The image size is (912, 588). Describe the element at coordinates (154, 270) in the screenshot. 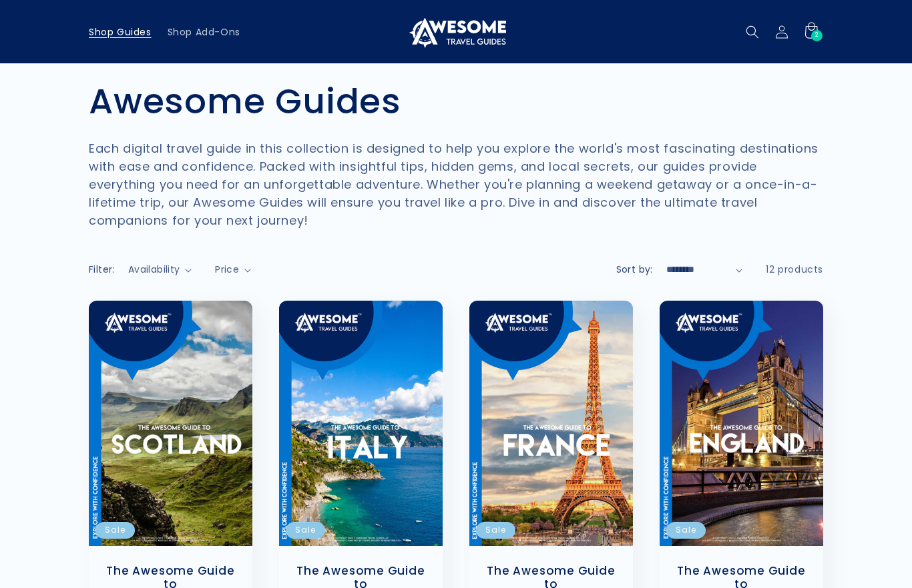

I see `span: Availability` at that location.